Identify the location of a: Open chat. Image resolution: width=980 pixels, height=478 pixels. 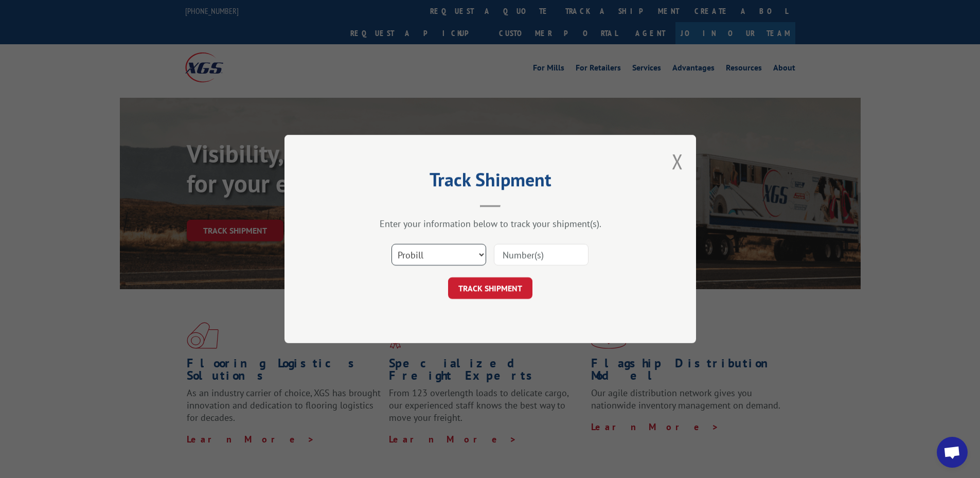
(952, 452).